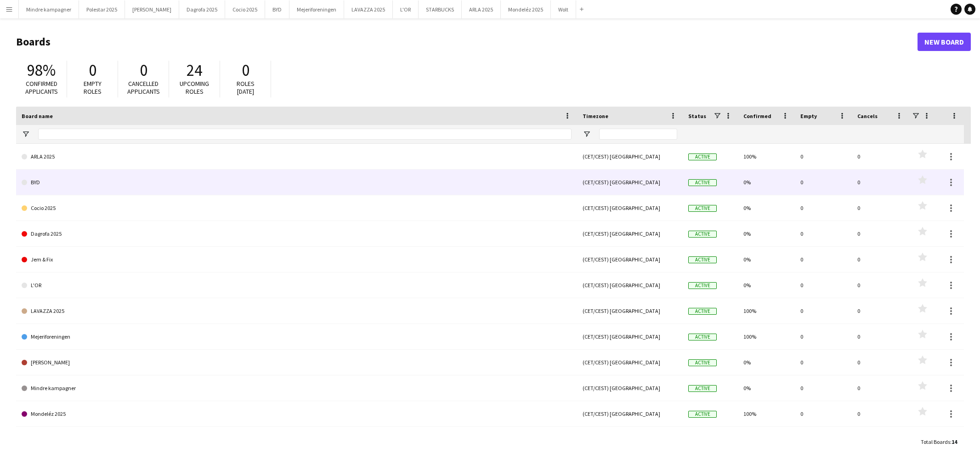  What do you see at coordinates (102, 9) in the screenshot?
I see `button: Polestar 2025` at bounding box center [102, 9].